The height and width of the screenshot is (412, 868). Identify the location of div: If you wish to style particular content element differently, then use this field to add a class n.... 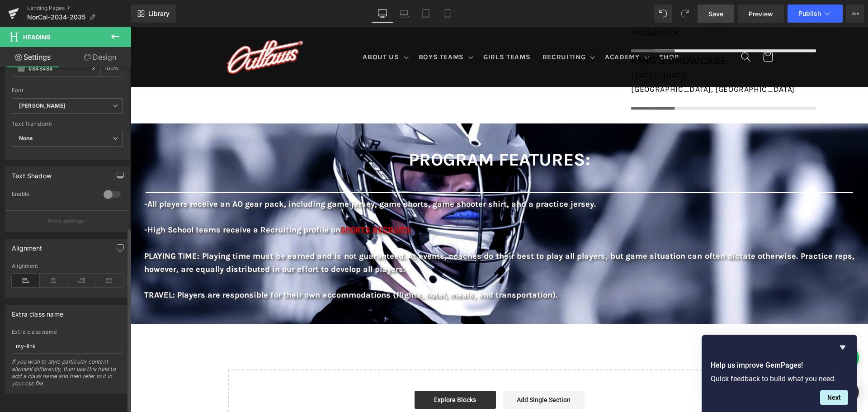
(67, 376).